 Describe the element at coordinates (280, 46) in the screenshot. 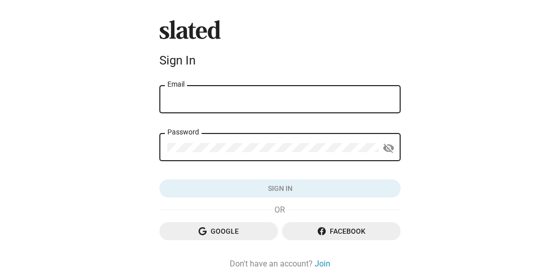

I see `sl-branding: Sign In` at that location.